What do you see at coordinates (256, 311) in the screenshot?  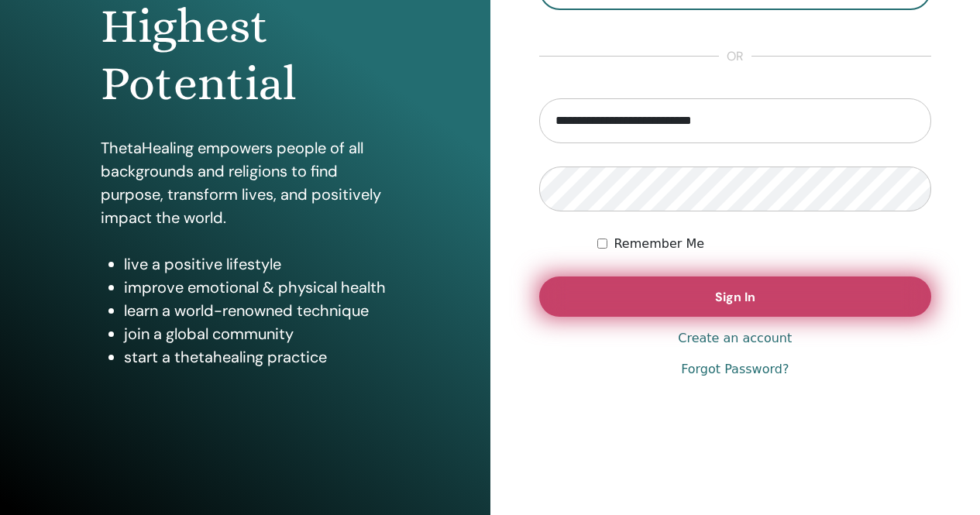 I see `li: learn a world-renowned technique` at bounding box center [256, 311].